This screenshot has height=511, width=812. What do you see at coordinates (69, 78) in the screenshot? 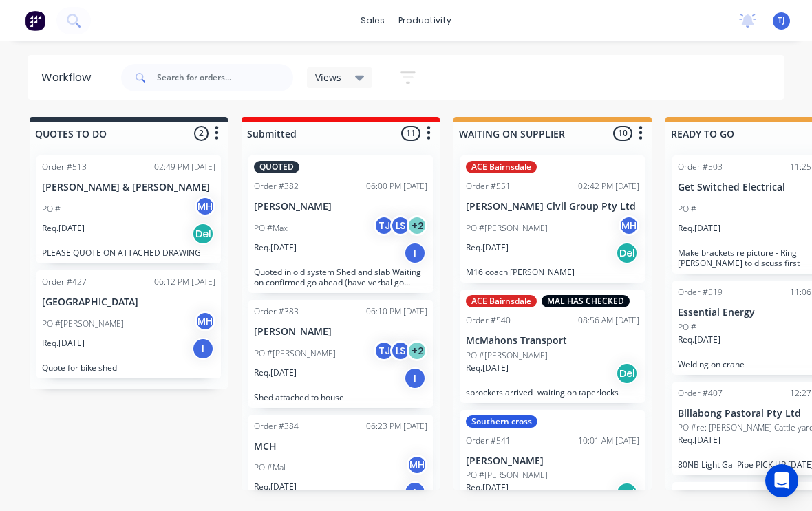
I see `div: Workflow` at bounding box center [69, 78].